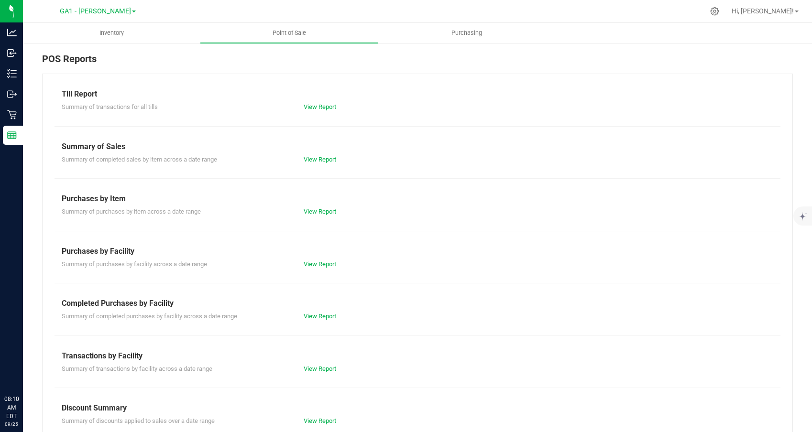  Describe the element at coordinates (417, 356) in the screenshot. I see `div: Transactions by Facility` at that location.